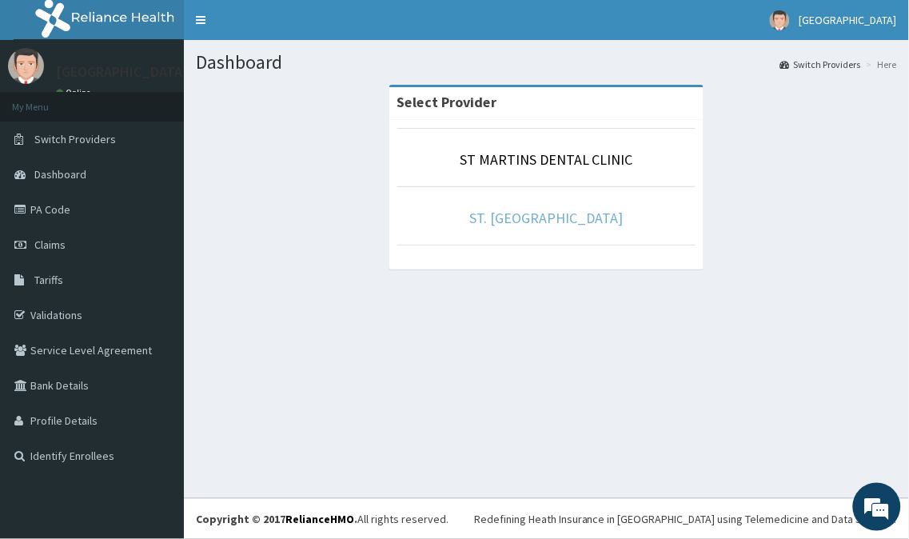  I want to click on span: Dashboard, so click(60, 174).